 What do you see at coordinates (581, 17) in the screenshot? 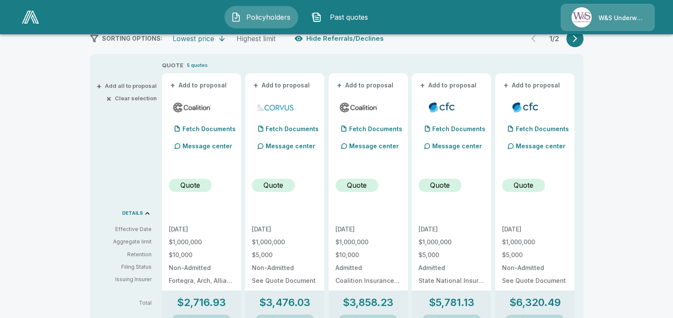
I see `img: Agency Icon` at bounding box center [581, 17].